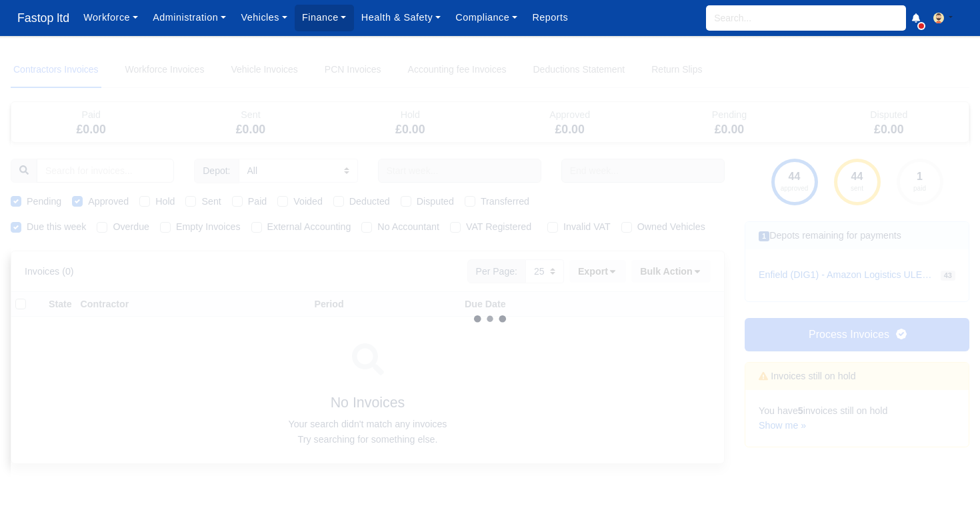 The image size is (980, 532). Describe the element at coordinates (324, 17) in the screenshot. I see `a: Finance` at that location.